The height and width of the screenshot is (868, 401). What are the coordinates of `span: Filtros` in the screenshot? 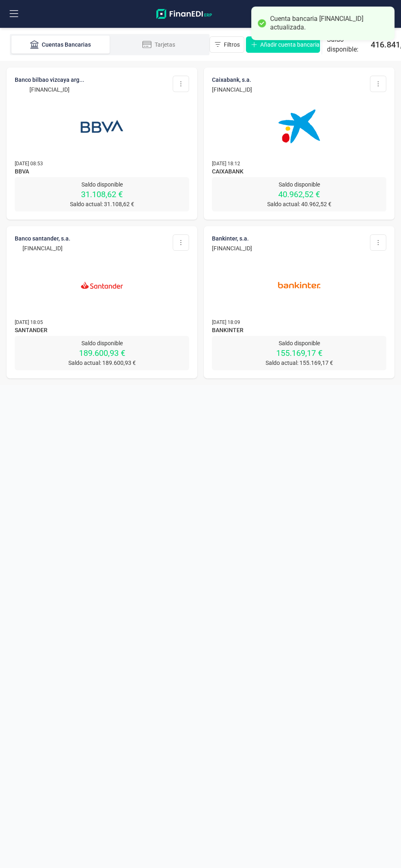 It's located at (232, 45).